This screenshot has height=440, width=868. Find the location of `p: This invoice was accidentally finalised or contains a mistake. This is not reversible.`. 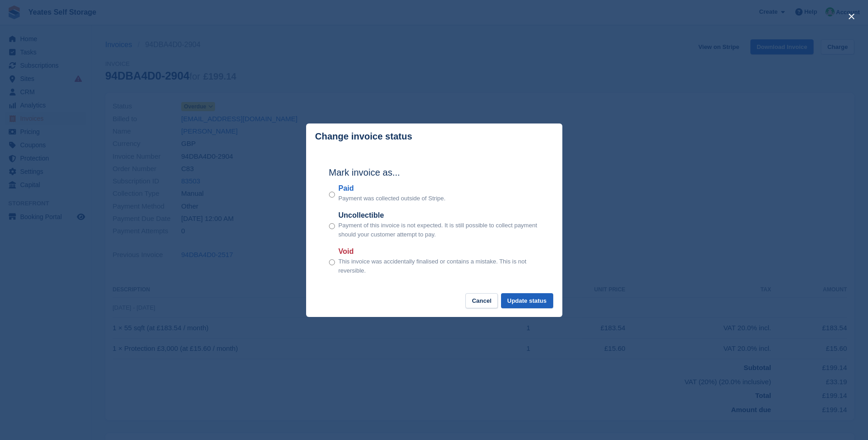

p: This invoice was accidentally finalised or contains a mistake. This is not reversible. is located at coordinates (439, 265).